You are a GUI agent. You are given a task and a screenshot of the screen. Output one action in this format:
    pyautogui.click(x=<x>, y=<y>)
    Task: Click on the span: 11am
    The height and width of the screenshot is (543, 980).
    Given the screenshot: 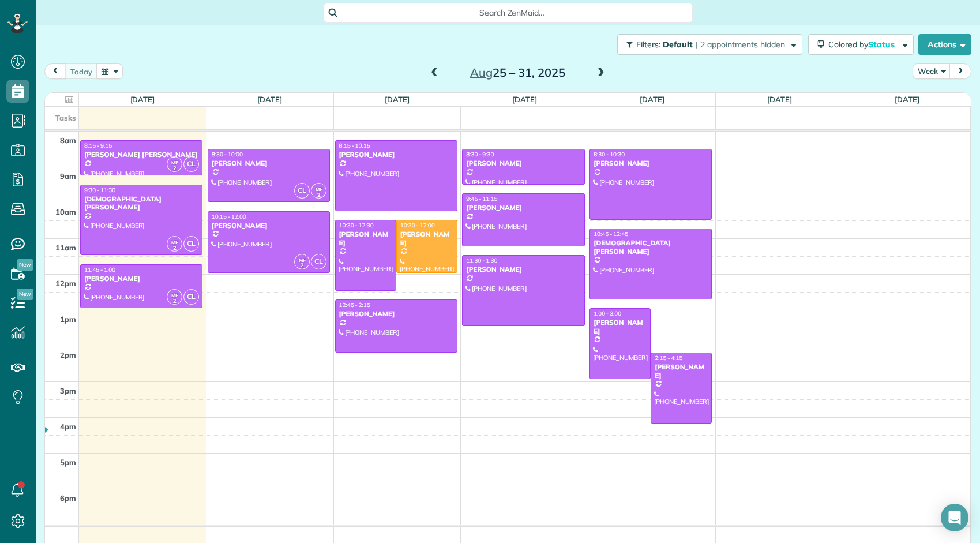 What is the action you would take?
    pyautogui.click(x=65, y=248)
    